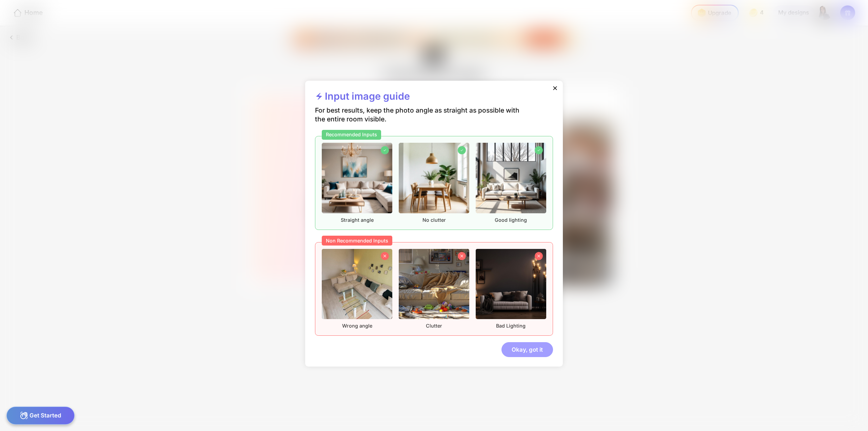 This screenshot has height=431, width=868. What do you see at coordinates (357, 289) in the screenshot?
I see `div: Wrong angle` at bounding box center [357, 289].